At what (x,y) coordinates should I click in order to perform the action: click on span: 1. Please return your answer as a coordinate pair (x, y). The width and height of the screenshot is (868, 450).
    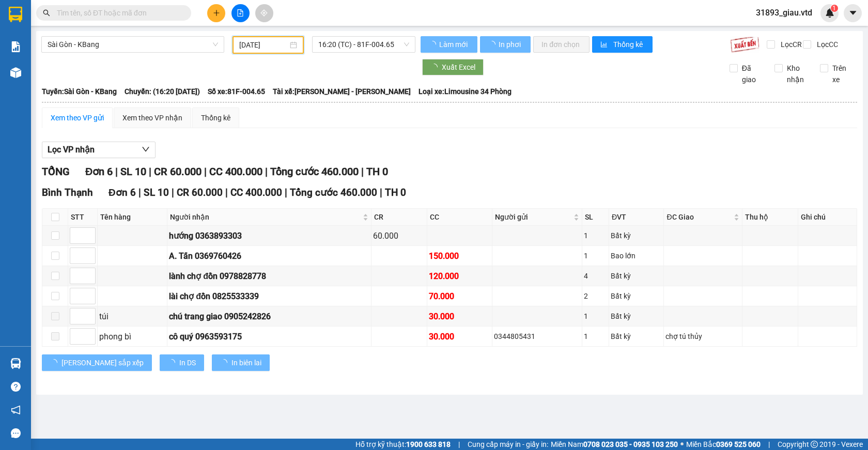
    Looking at the image, I should click on (834, 8).